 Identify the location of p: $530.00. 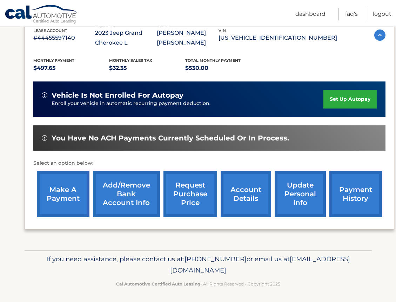
(223, 68).